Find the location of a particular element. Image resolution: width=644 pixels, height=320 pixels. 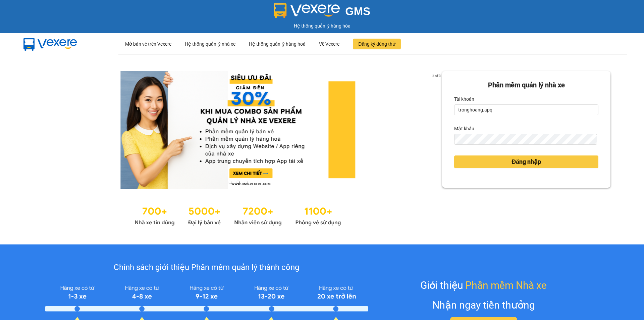

div: Hệ thống quản lý hàng hóa is located at coordinates (322, 26).